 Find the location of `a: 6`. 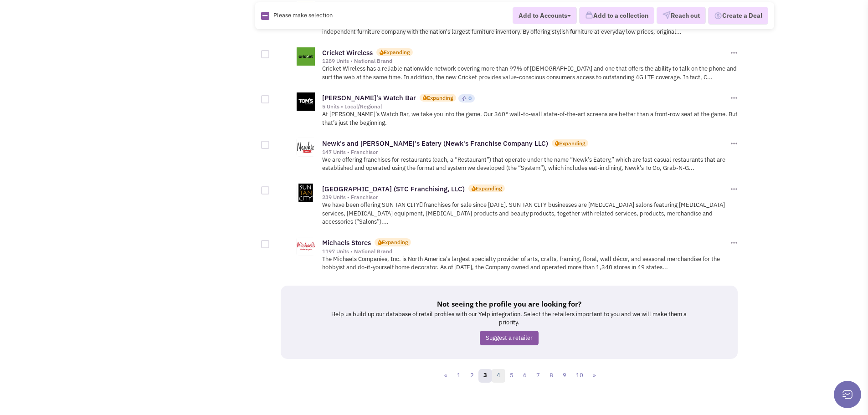

a: 6 is located at coordinates (525, 376).